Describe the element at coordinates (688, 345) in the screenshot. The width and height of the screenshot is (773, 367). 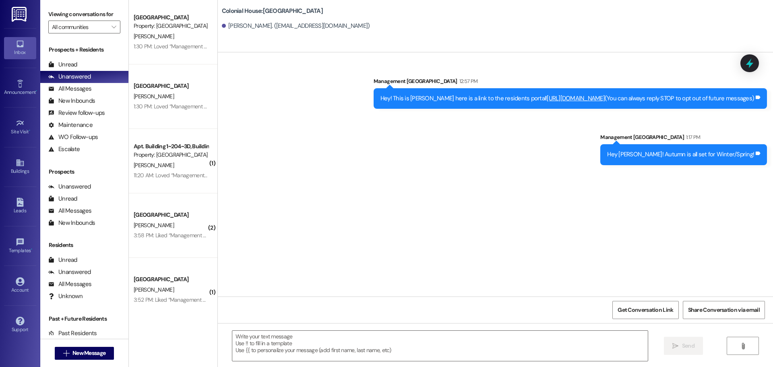
I see `span: Send` at that location.